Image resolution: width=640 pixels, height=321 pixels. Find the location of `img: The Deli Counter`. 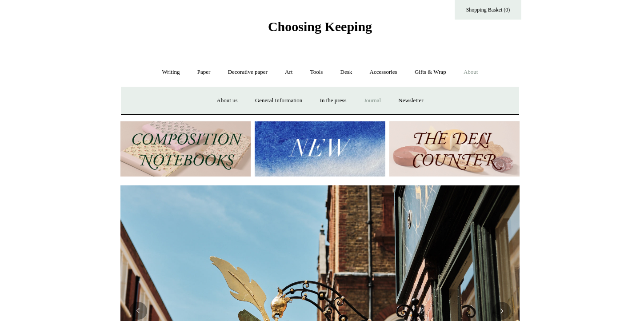

img: The Deli Counter is located at coordinates (454, 149).